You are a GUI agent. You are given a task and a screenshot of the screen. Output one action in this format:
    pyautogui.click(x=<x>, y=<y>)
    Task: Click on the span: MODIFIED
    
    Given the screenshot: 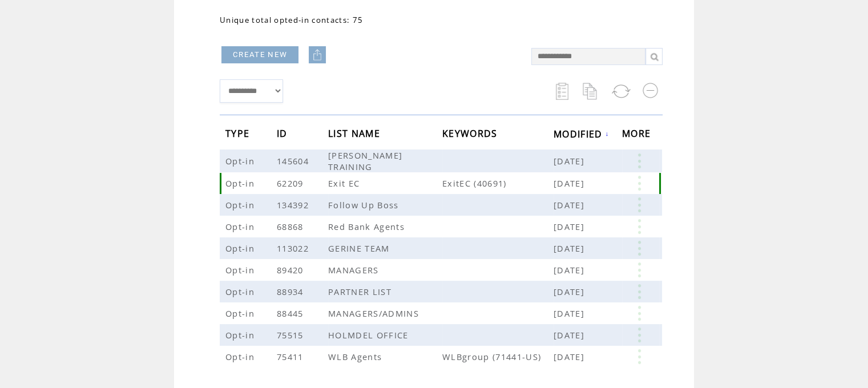 What is the action you would take?
    pyautogui.click(x=579, y=135)
    